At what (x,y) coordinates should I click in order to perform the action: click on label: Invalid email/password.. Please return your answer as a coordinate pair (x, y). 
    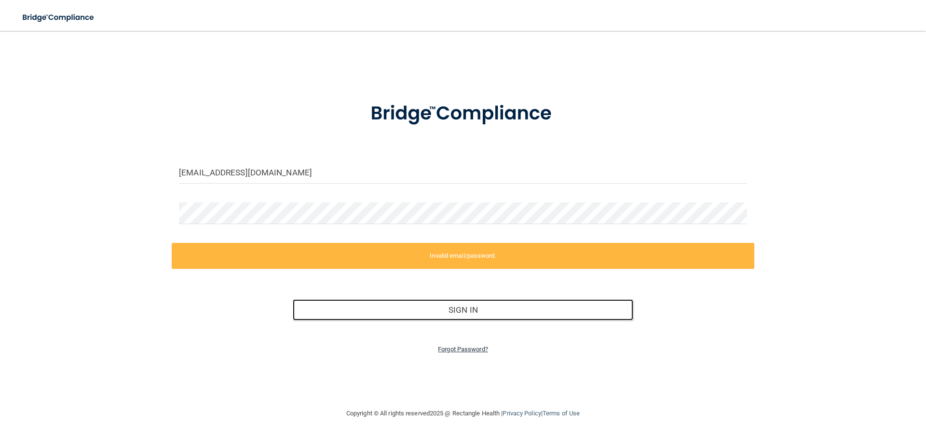
    Looking at the image, I should click on (463, 256).